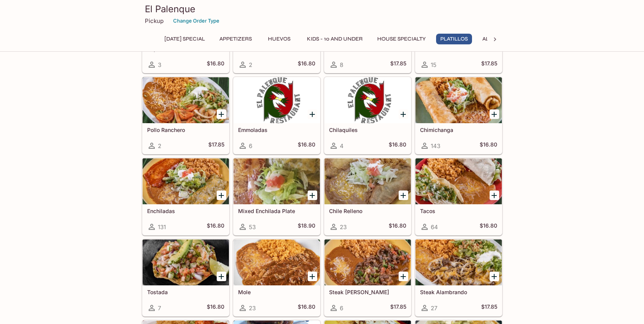 Image resolution: width=644 pixels, height=324 pixels. What do you see at coordinates (458, 210) in the screenshot?
I see `h5: Tacos` at bounding box center [458, 210].